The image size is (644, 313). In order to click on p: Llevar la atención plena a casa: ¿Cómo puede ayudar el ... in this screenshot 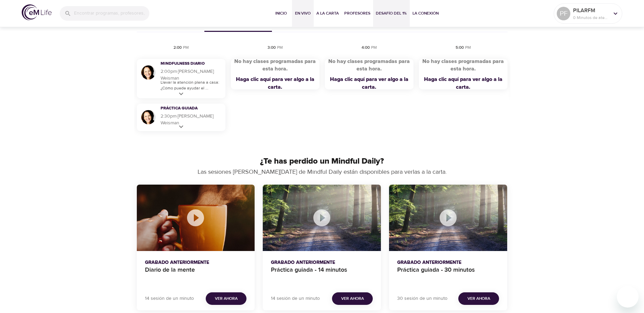, I will do `click(191, 85)`.